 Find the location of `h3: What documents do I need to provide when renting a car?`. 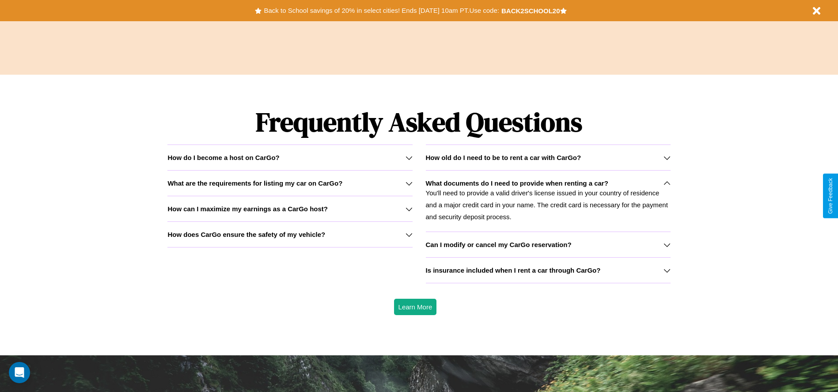

h3: What documents do I need to provide when renting a car? is located at coordinates (517, 183).